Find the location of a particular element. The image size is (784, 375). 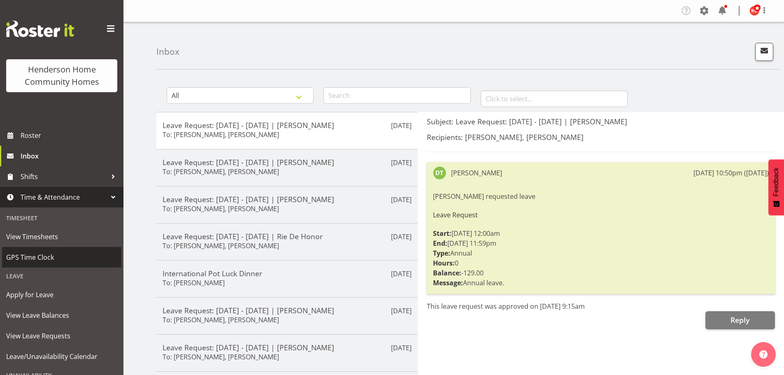

span: Leave/Unavailability Calendar is located at coordinates (62, 357).